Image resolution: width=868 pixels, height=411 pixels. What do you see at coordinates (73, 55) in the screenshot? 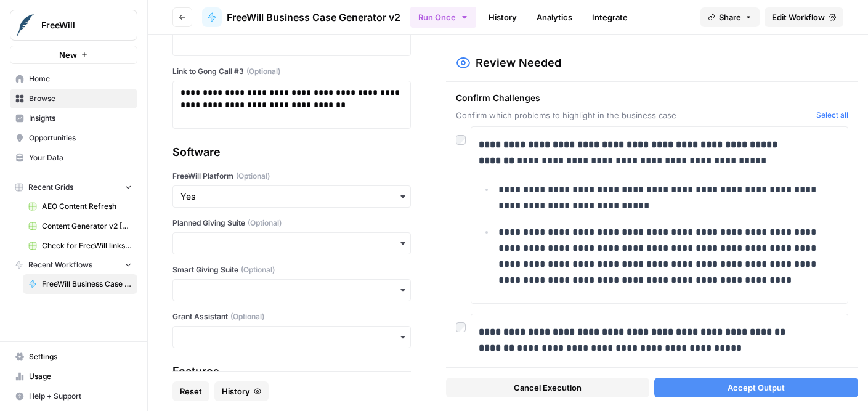
I see `button: New` at bounding box center [73, 55].